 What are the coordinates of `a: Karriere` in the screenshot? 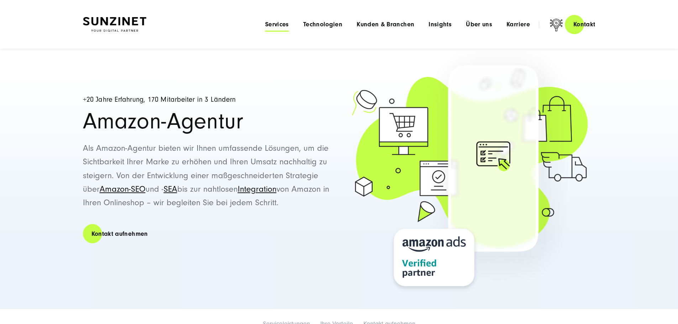 It's located at (519, 25).